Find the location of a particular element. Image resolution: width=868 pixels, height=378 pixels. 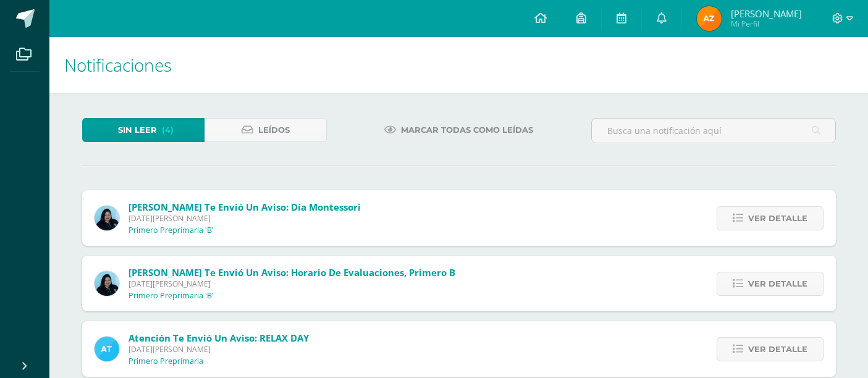

a: Marcar todas como leídas is located at coordinates (459, 130).